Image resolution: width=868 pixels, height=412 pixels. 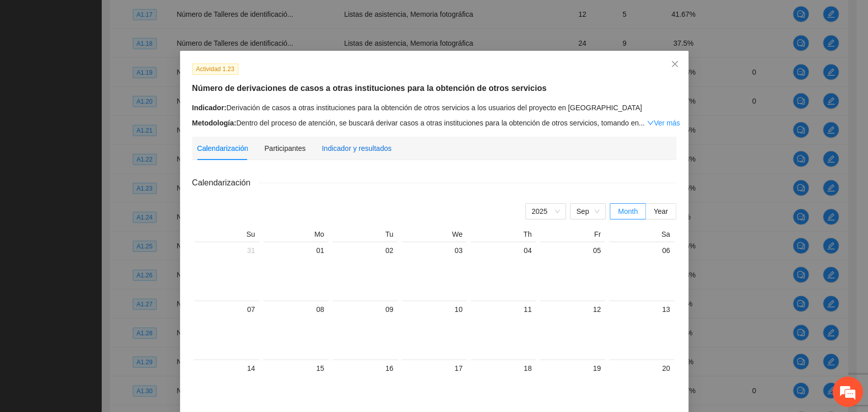 What do you see at coordinates (675, 64) in the screenshot?
I see `span: close` at bounding box center [675, 64].